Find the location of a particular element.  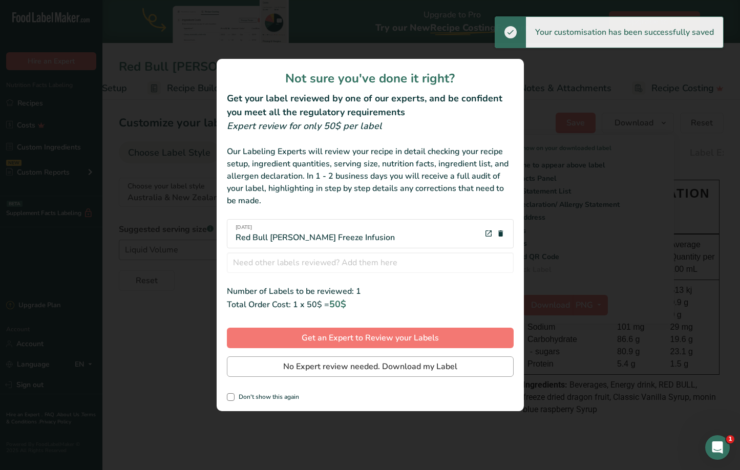

div: Our Labeling Experts will review your recipe in detail checking your recipe setup, ingredient qua... is located at coordinates (370, 176).